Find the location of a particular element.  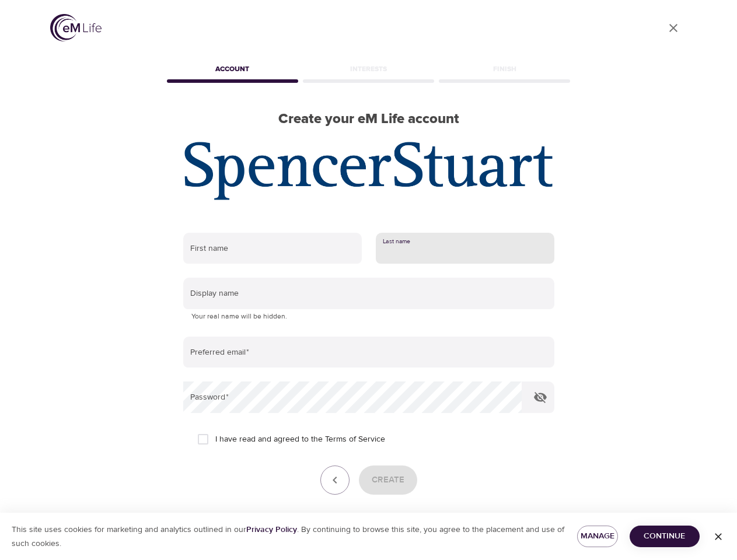

span: Manage is located at coordinates (597, 536).